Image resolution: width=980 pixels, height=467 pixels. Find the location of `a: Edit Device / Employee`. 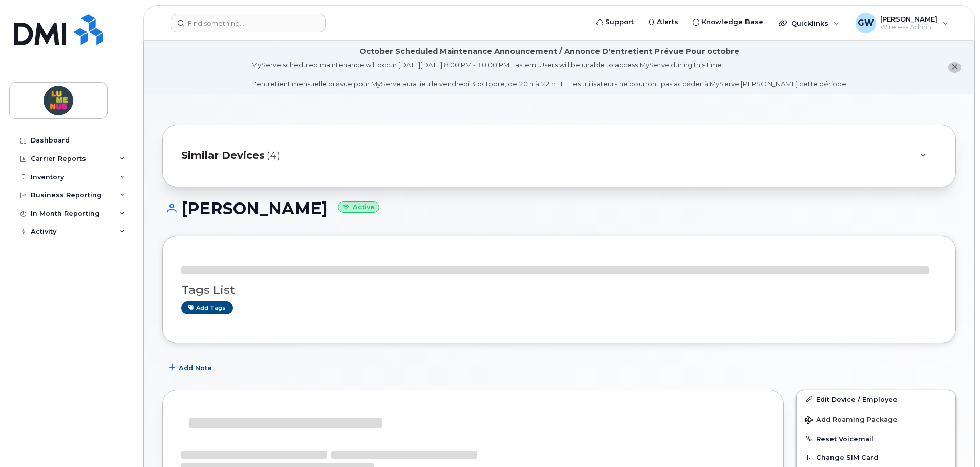

a: Edit Device / Employee is located at coordinates (876, 399).